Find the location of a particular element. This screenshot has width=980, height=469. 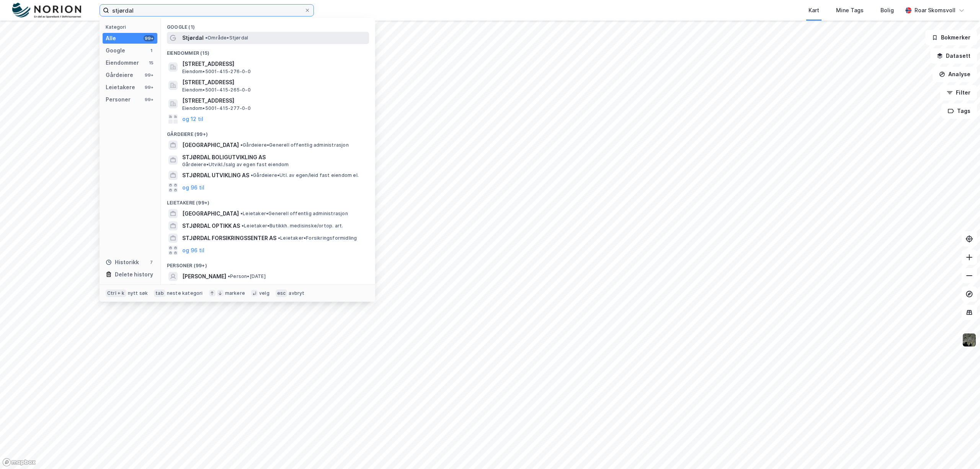

button: Analyse is located at coordinates (955, 74).